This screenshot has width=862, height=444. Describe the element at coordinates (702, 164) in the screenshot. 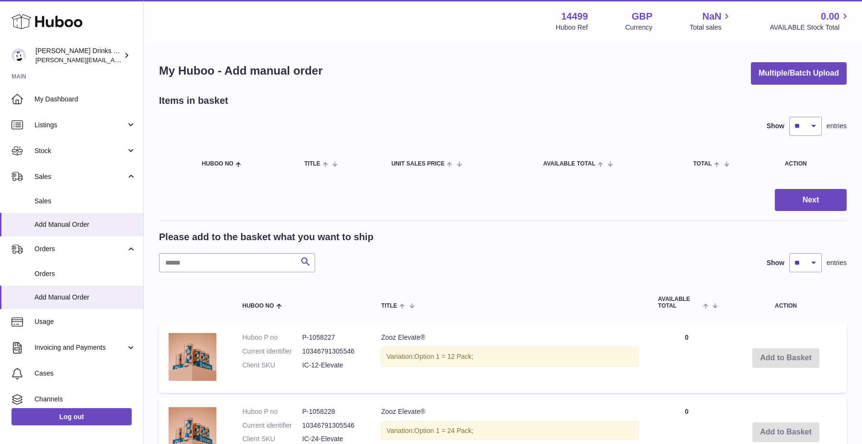

I see `span: Total` at that location.